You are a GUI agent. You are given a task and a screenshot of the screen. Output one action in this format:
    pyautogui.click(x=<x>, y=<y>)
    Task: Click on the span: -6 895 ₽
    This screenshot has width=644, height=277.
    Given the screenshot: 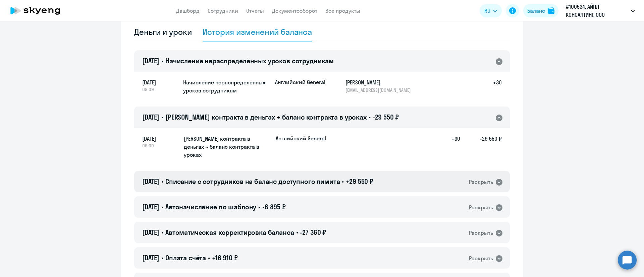 What is the action you would take?
    pyautogui.click(x=274, y=207)
    